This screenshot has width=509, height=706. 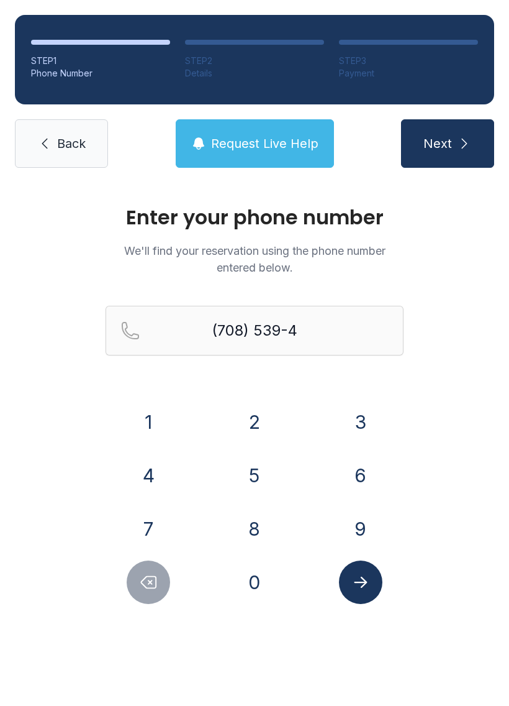 What do you see at coordinates (361, 529) in the screenshot?
I see `button: 9` at bounding box center [361, 529].